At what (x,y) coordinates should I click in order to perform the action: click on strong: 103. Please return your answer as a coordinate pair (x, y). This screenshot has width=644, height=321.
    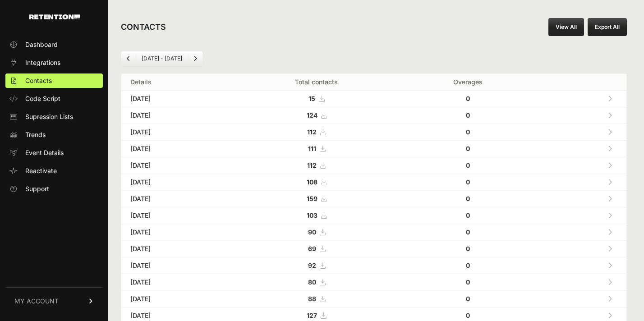
    Looking at the image, I should click on (312, 215).